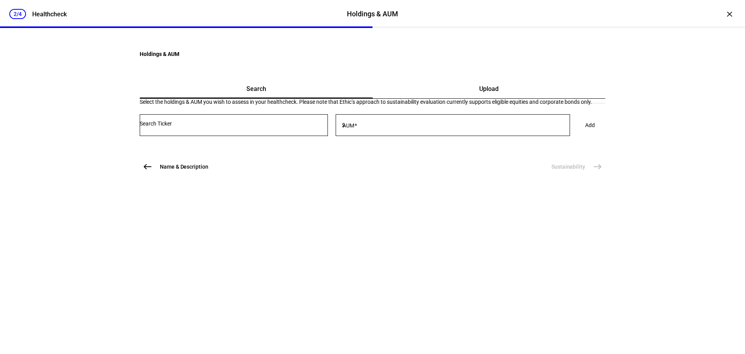 The width and height of the screenshot is (745, 354). I want to click on mat-label: AUM, so click(349, 125).